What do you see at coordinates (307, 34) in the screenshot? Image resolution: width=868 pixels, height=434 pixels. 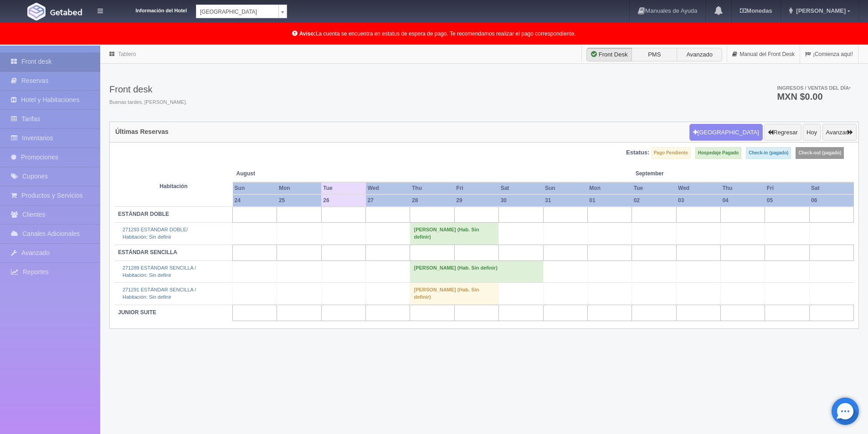 I see `b: Aviso:` at bounding box center [307, 34].